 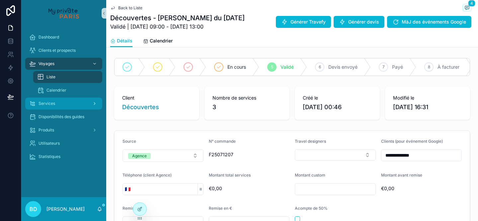 I want to click on span: Téléphone (client Agence), so click(x=147, y=175).